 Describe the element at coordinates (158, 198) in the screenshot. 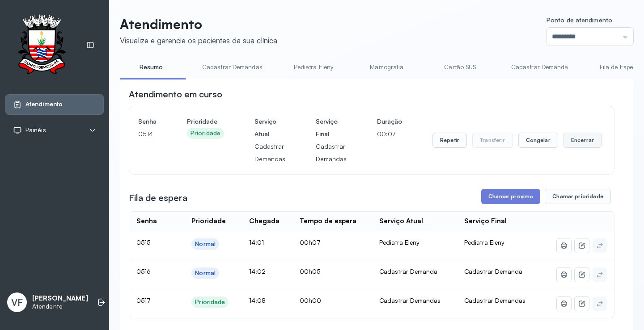

I see `h3: Fila de espera` at that location.